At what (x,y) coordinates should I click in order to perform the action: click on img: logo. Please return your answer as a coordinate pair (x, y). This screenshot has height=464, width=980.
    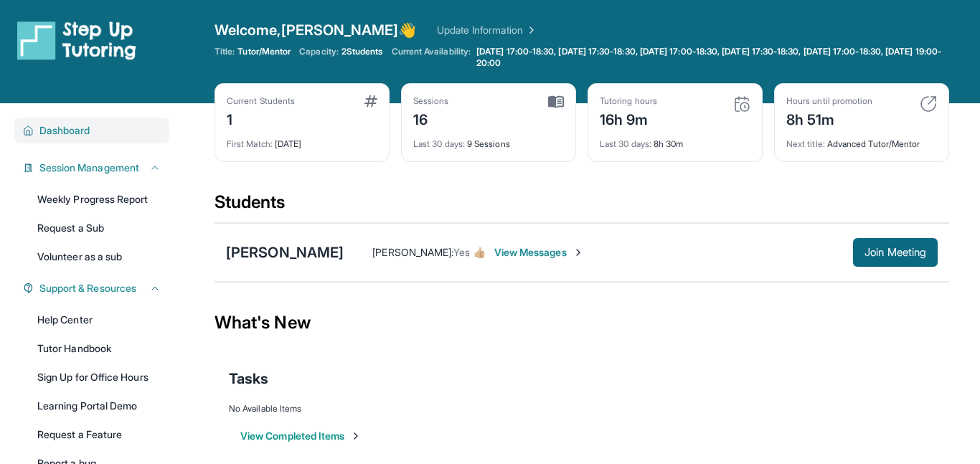
    Looking at the image, I should click on (77, 40).